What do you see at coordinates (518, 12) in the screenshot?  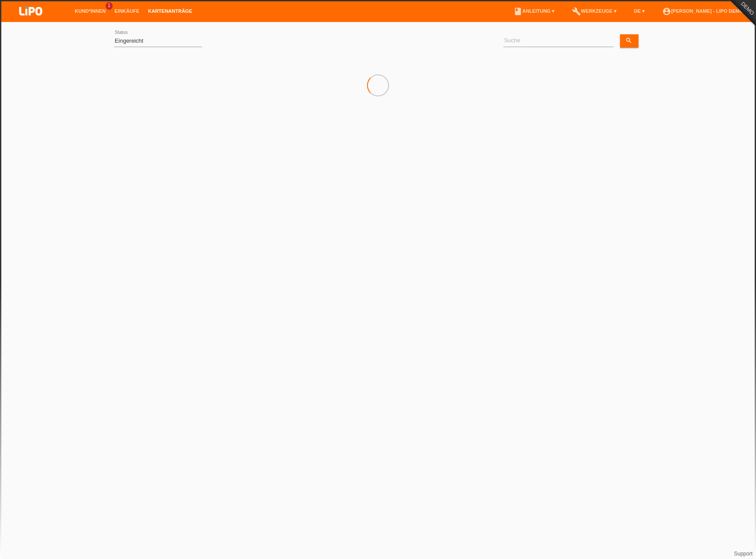 I see `i: book` at bounding box center [518, 12].